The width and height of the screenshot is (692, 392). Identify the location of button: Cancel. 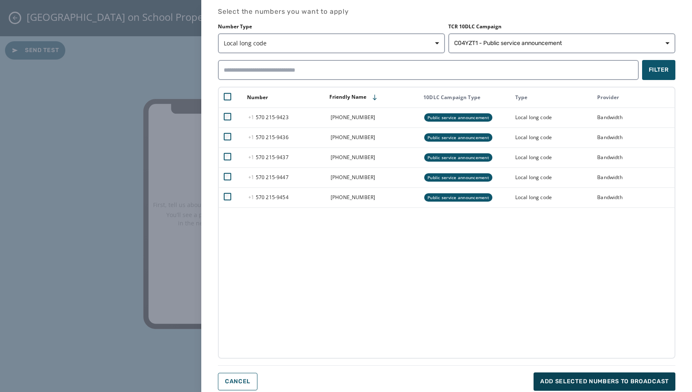
(238, 381).